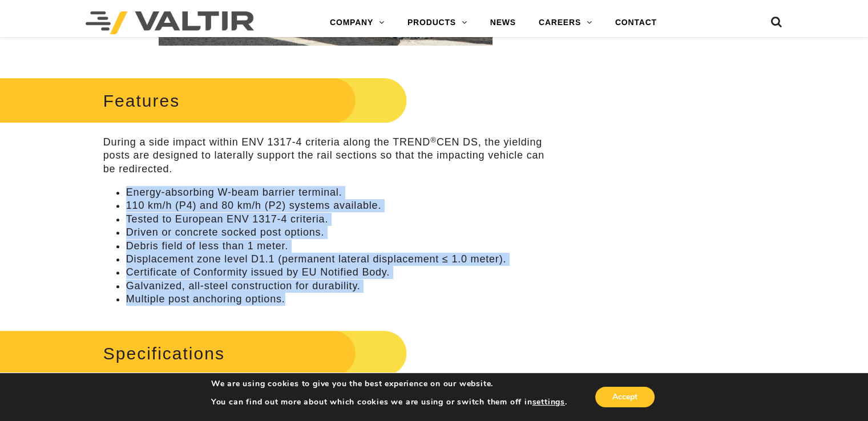 This screenshot has width=868, height=421. Describe the element at coordinates (437, 23) in the screenshot. I see `a: PRODUCTS` at that location.